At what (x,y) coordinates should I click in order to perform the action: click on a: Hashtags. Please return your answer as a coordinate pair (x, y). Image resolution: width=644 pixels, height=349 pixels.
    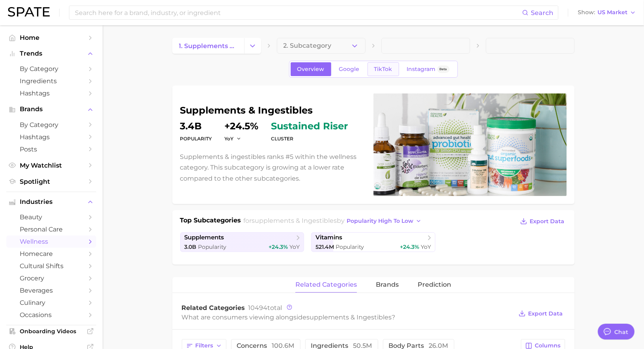
    Looking at the image, I should click on (51, 137).